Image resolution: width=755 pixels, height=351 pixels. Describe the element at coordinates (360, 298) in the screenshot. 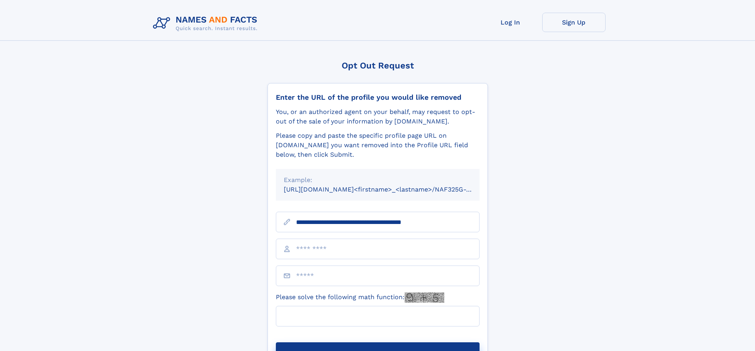

I see `label: Please solve the following math function:` at that location.